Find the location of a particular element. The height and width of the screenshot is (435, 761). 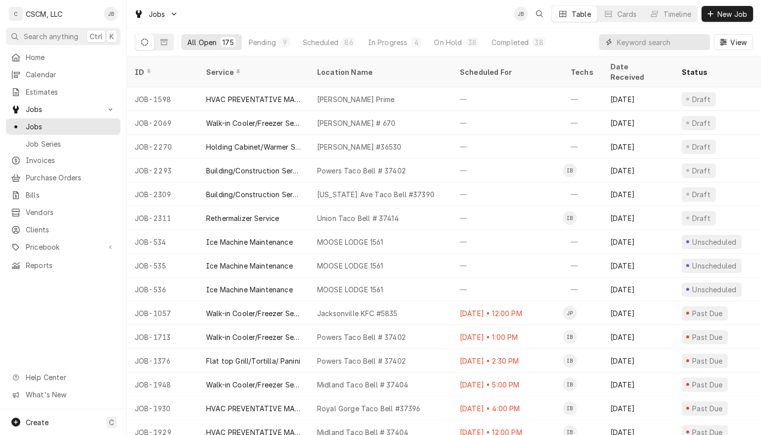

div: CSCM, LLC is located at coordinates (44, 14).